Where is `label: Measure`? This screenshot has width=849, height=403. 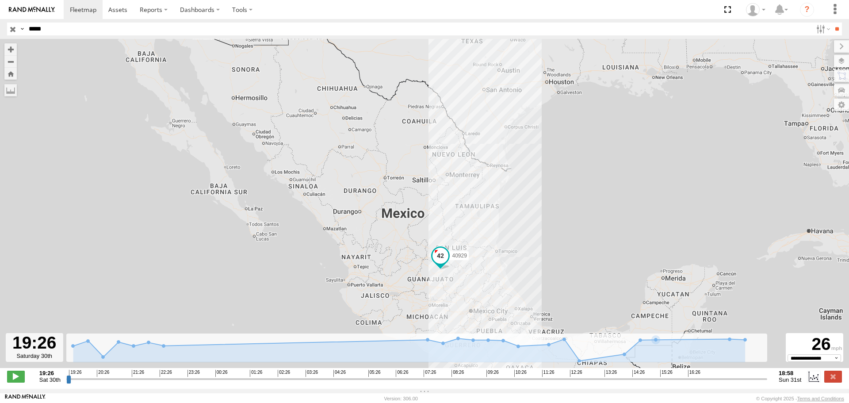 label: Measure is located at coordinates (11, 90).